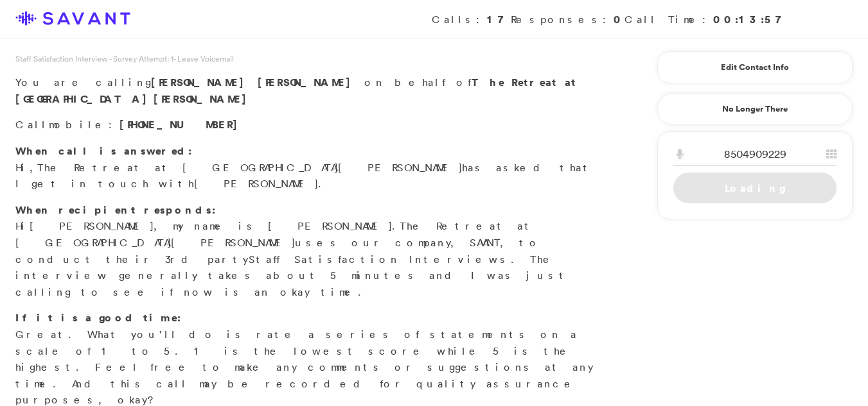 This screenshot has height=406, width=868. What do you see at coordinates (750, 19) in the screenshot?
I see `strong: 00:13:57` at bounding box center [750, 19].